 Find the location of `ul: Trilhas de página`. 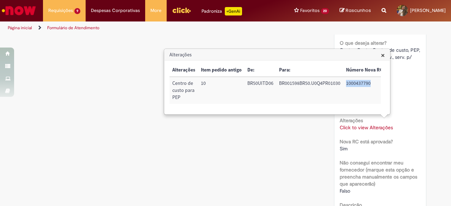

ul: Trilhas de página is located at coordinates (150, 28).